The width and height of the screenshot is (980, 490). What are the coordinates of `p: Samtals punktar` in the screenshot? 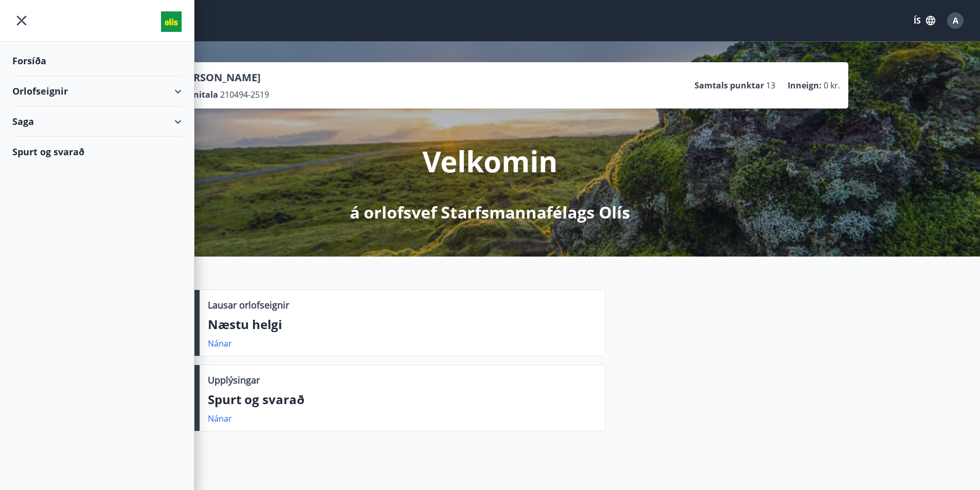 It's located at (729, 85).